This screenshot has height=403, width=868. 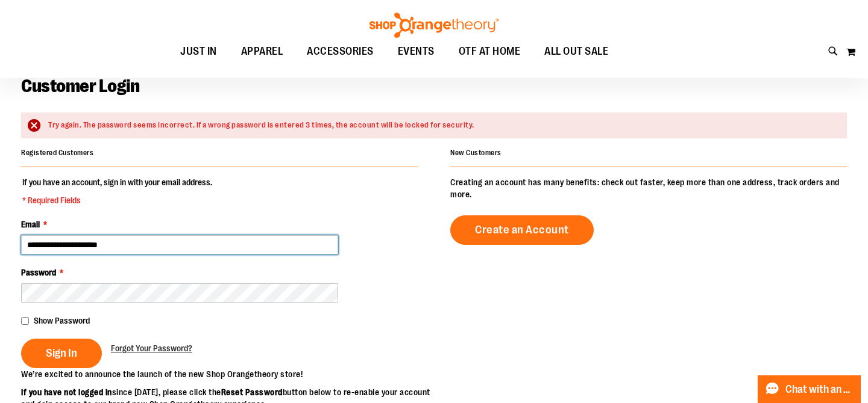 What do you see at coordinates (489, 51) in the screenshot?
I see `span: OTF AT HOME` at bounding box center [489, 51].